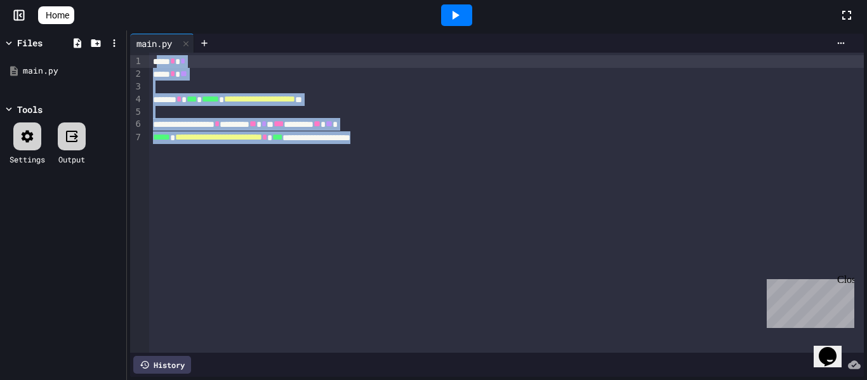 This screenshot has width=867, height=380. I want to click on div: Output, so click(72, 159).